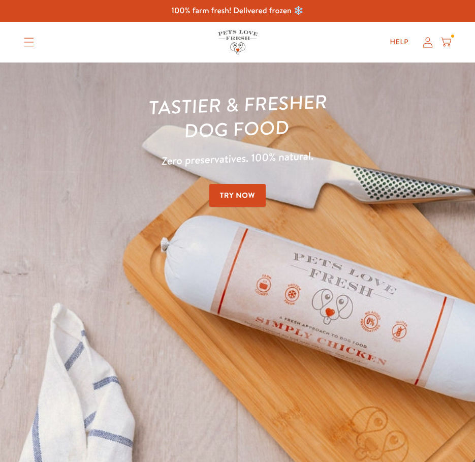 The image size is (475, 462). What do you see at coordinates (29, 42) in the screenshot?
I see `summary: Translation missing: en.sections.header.menu` at bounding box center [29, 42].